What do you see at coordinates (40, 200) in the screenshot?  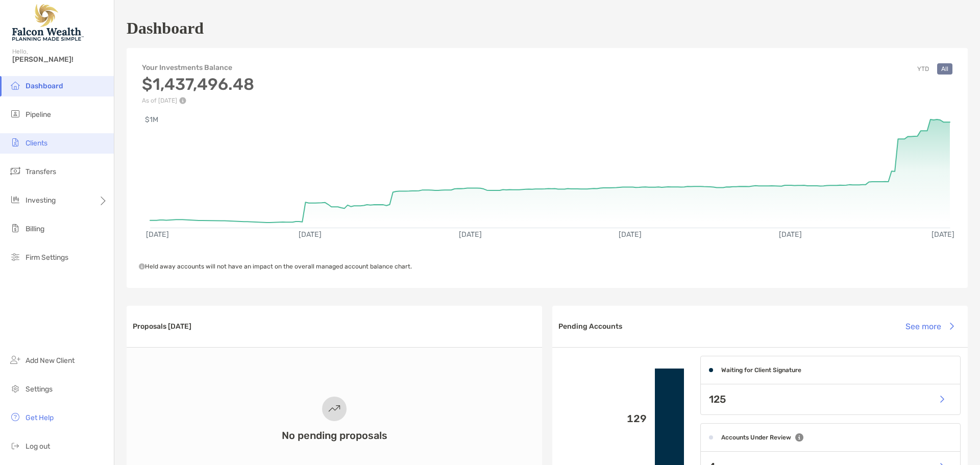 I see `span: Investing` at bounding box center [40, 200].